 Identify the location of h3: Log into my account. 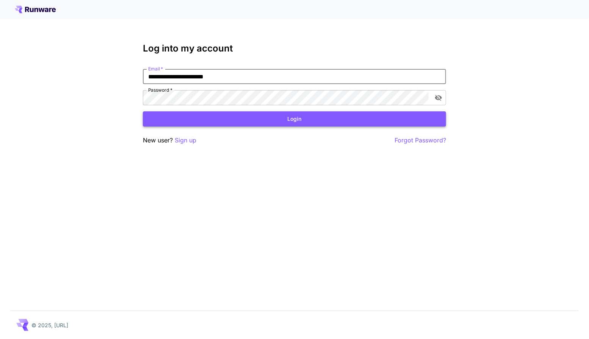
(294, 48).